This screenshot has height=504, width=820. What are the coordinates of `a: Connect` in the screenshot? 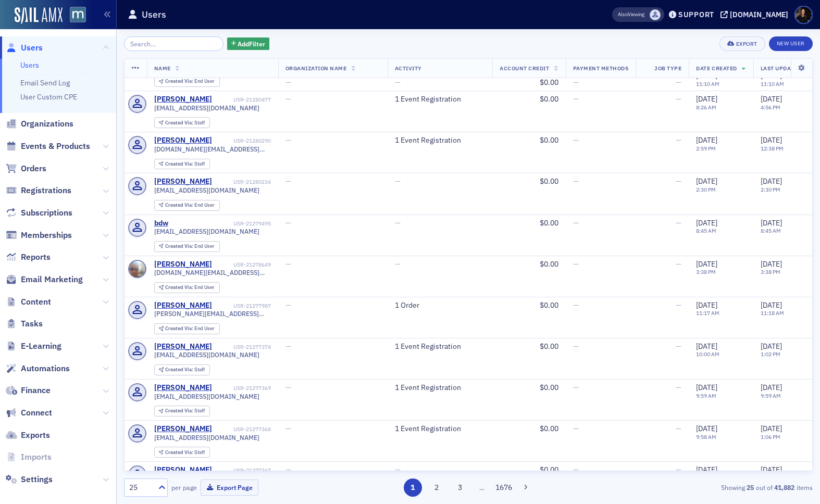 It's located at (29, 413).